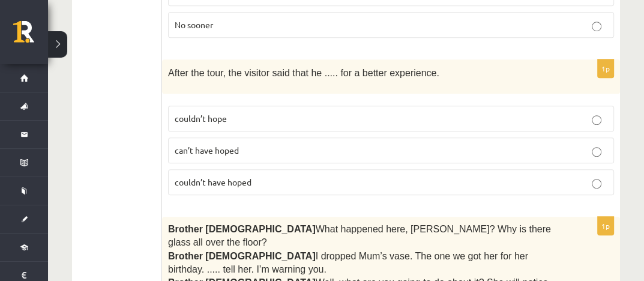 The image size is (644, 281). What do you see at coordinates (597, 120) in the screenshot?
I see `input: couldn’t hope` at bounding box center [597, 120].